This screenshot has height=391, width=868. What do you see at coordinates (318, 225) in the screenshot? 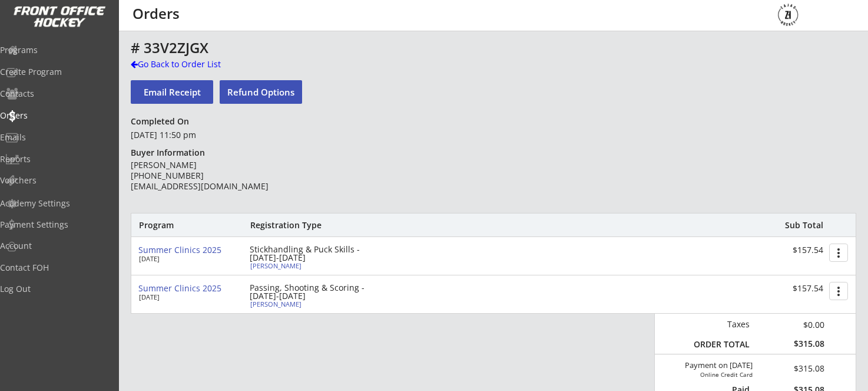
I see `div: Registration Type` at bounding box center [318, 225].